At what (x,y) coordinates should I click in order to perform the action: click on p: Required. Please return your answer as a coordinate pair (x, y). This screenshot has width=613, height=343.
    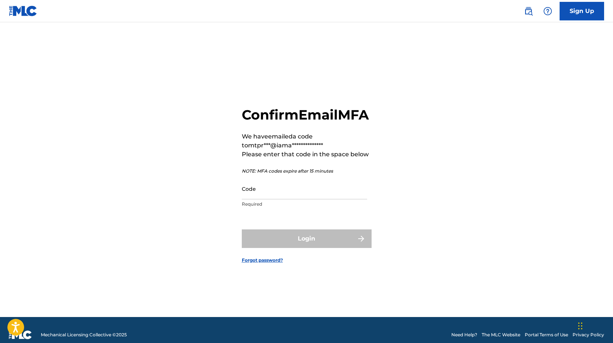
    Looking at the image, I should click on (305, 204).